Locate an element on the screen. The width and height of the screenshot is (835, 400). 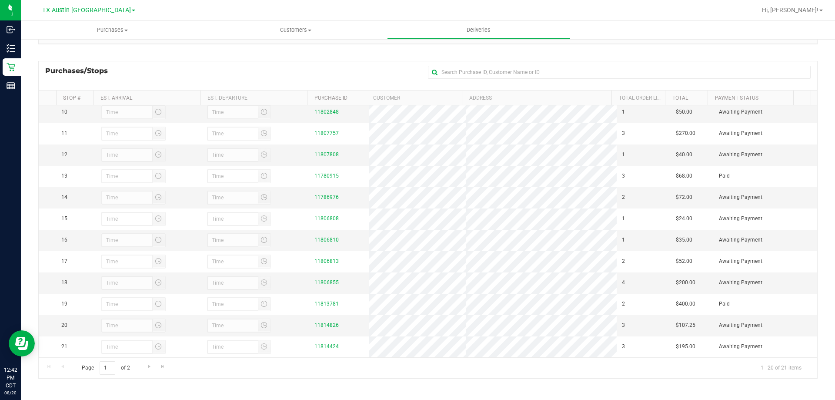
inline-svg: Inventory is located at coordinates (11, 48).